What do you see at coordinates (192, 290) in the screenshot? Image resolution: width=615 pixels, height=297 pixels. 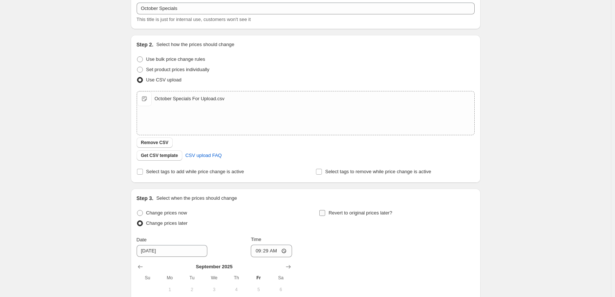 I see `button: Tuesday September 2 2025` at bounding box center [192, 290].